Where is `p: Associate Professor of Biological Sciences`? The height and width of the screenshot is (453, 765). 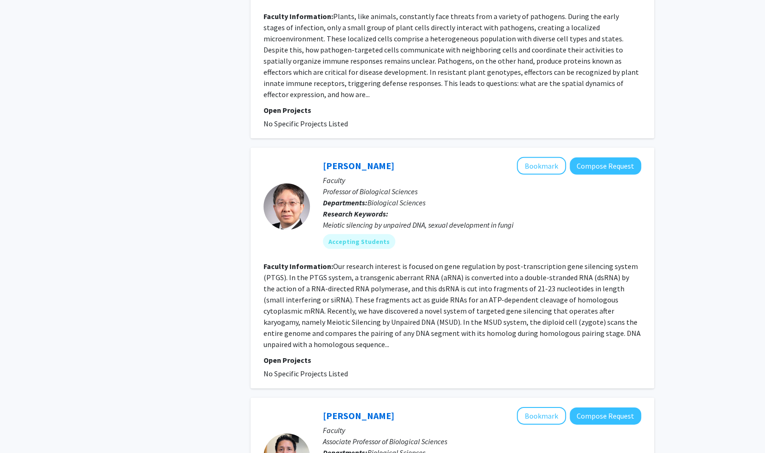
p: Associate Professor of Biological Sciences is located at coordinates (482, 441).